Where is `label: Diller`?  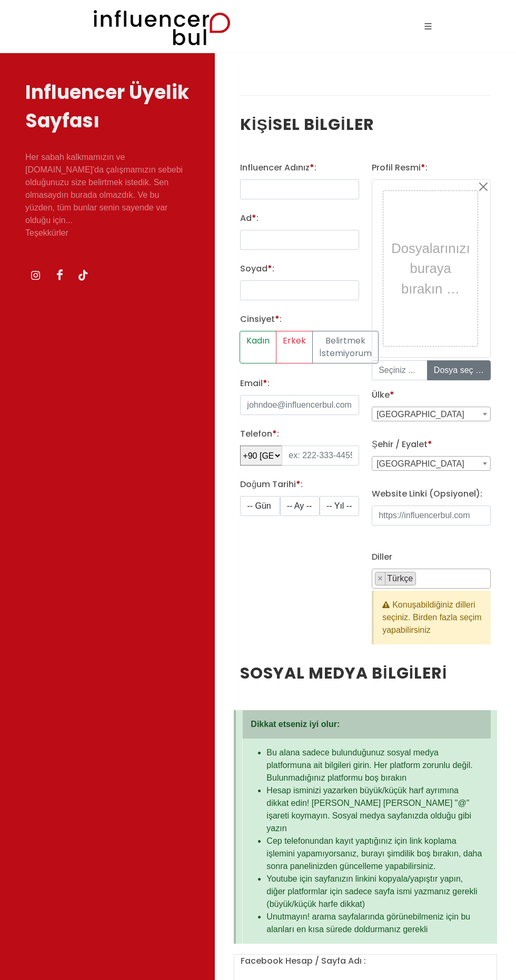
label: Diller is located at coordinates (382, 557).